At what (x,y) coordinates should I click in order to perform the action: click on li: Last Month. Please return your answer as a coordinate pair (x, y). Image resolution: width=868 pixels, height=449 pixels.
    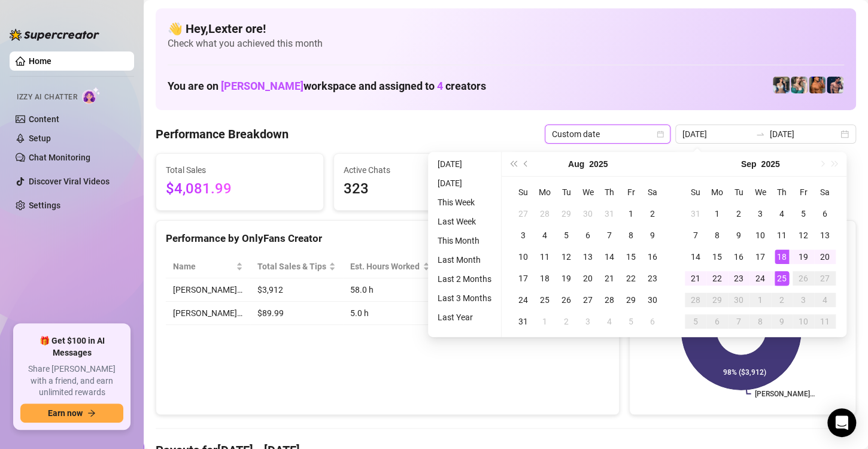
    Looking at the image, I should click on (465, 260).